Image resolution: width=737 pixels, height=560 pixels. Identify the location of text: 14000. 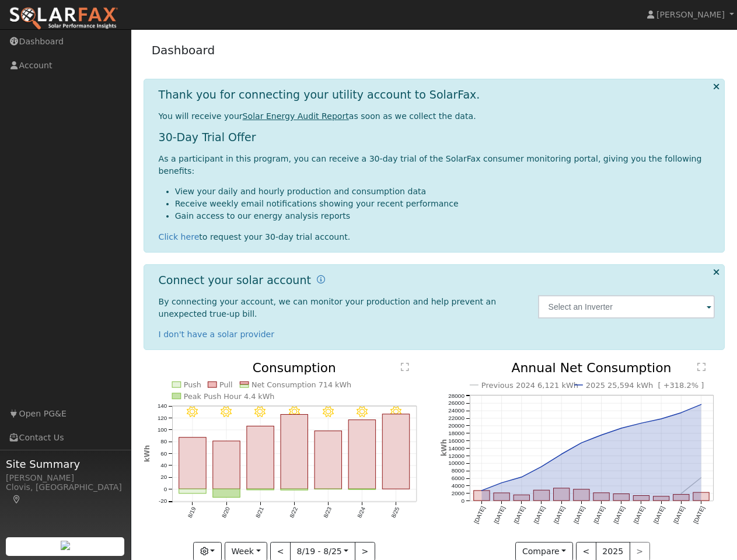
(456, 448).